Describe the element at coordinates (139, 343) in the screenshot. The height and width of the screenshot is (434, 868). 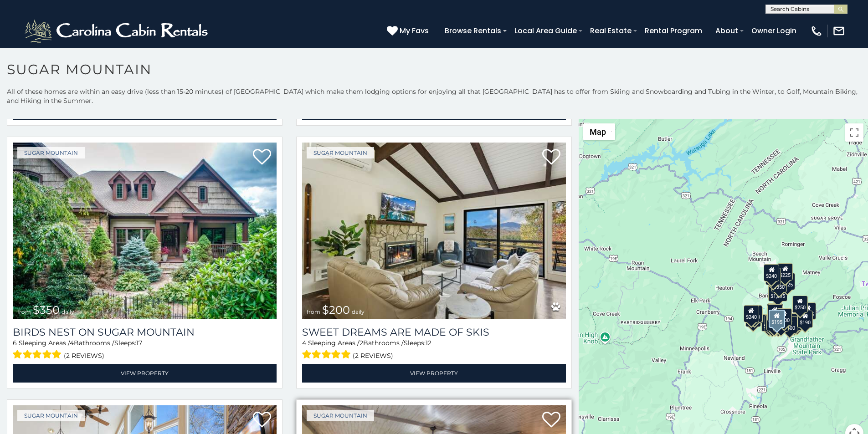
I see `span: 17` at that location.